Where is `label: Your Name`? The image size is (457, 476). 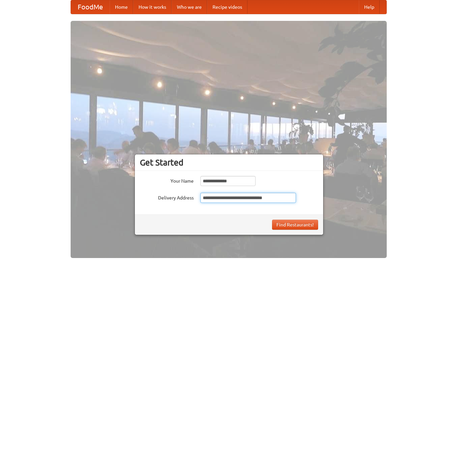 label: Your Name is located at coordinates (167, 180).